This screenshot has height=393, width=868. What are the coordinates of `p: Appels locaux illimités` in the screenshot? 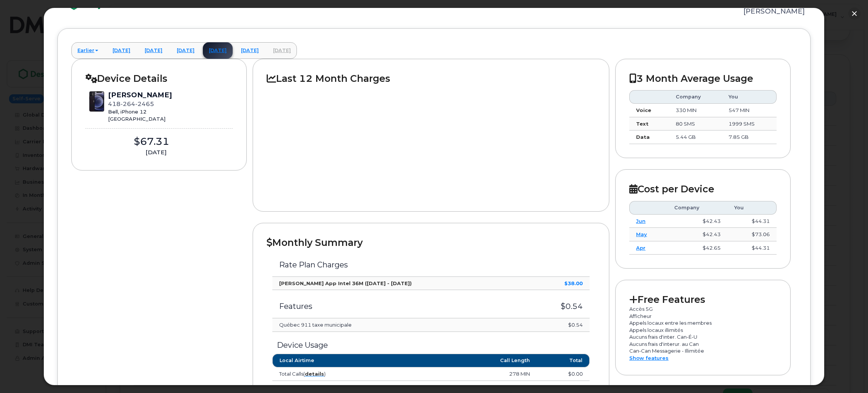 It's located at (703, 330).